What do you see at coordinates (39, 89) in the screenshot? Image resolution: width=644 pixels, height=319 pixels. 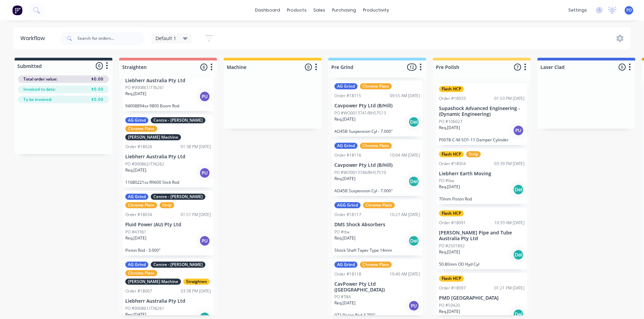 I see `span: Invoiced to date:` at bounding box center [39, 89].